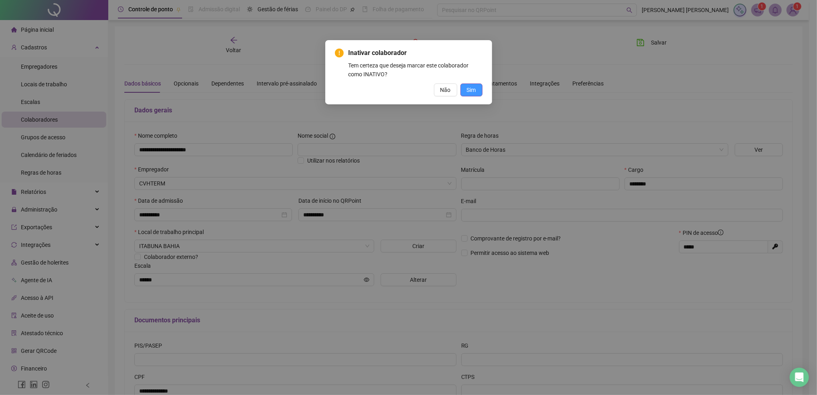  I want to click on span: Inativar colaborador, so click(416, 53).